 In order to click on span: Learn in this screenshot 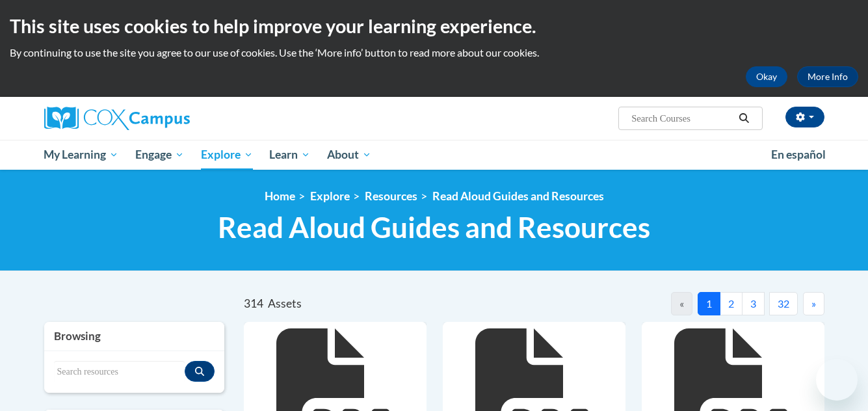, I will do `click(289, 155)`.